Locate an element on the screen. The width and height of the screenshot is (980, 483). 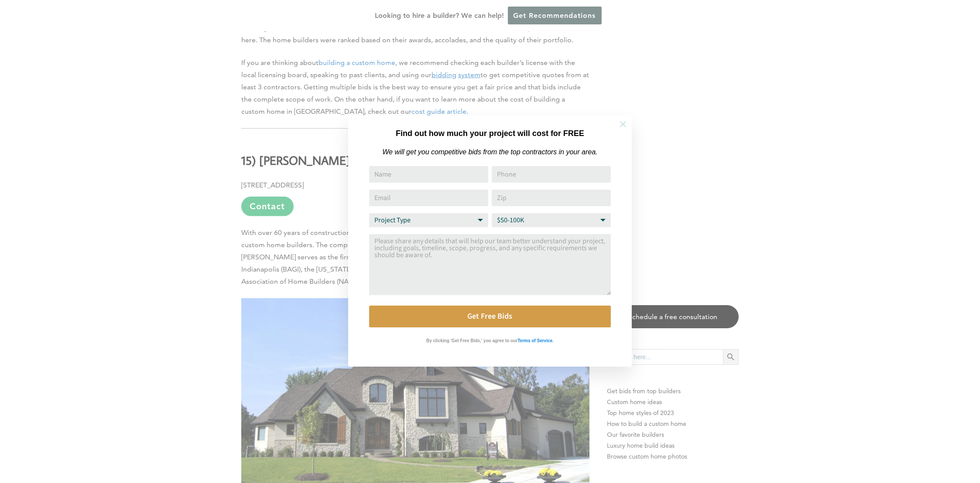
input: Email Address is located at coordinates (429, 198).